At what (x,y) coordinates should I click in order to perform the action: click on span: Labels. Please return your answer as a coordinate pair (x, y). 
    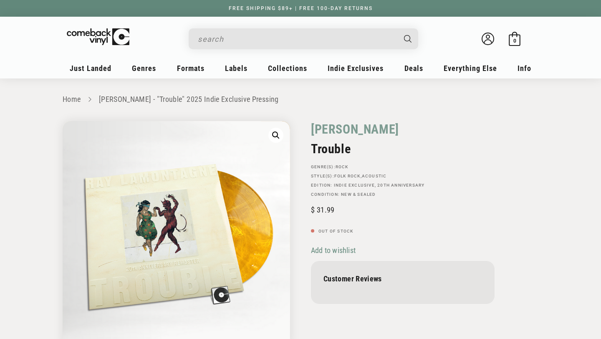
    Looking at the image, I should click on (236, 68).